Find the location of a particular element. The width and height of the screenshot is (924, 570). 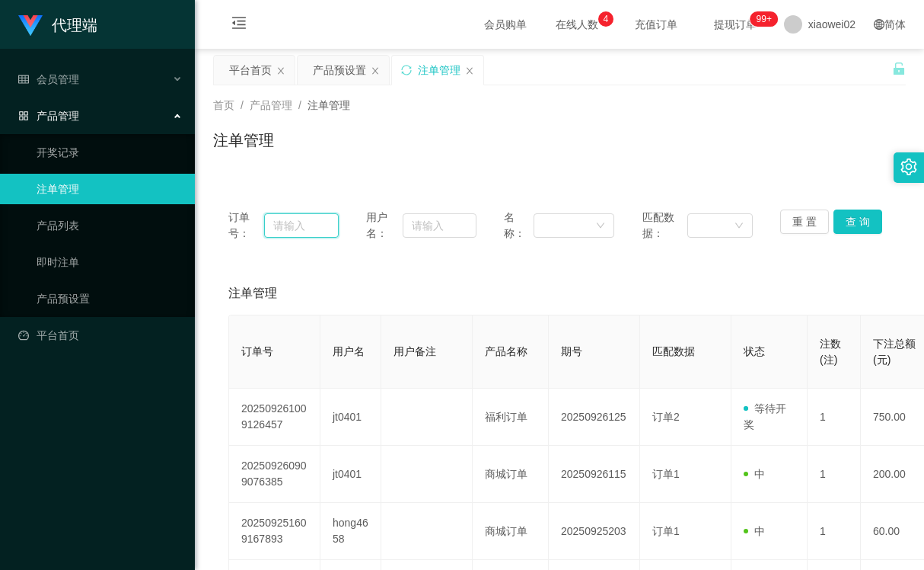

button: 重 置 is located at coordinates (804, 221).